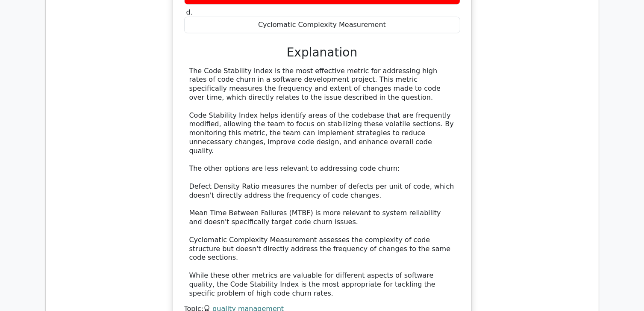 Image resolution: width=644 pixels, height=311 pixels. I want to click on h3: Explanation, so click(322, 53).